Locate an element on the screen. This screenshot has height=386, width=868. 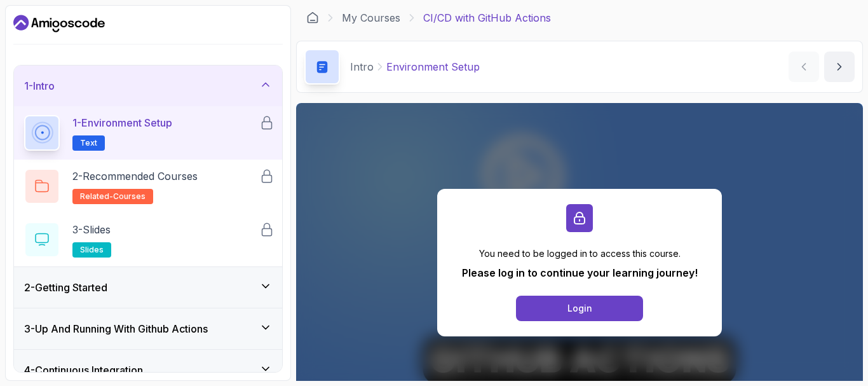
button: 2-Getting Started is located at coordinates (148, 287).